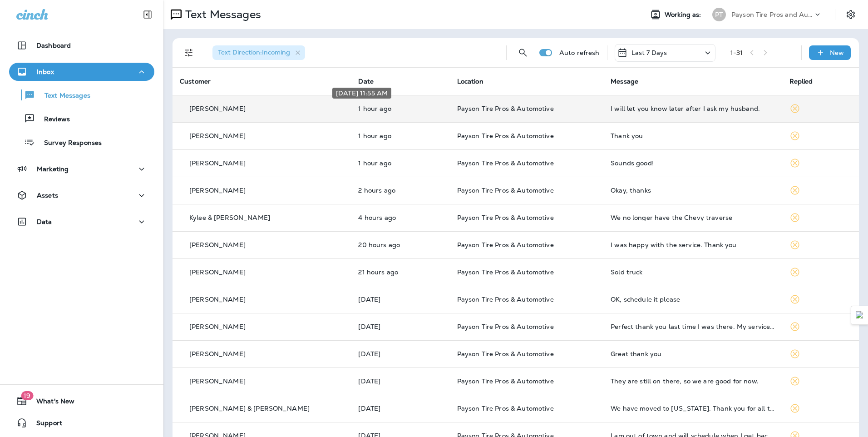 The height and width of the screenshot is (437, 868). I want to click on p: Assets, so click(47, 195).